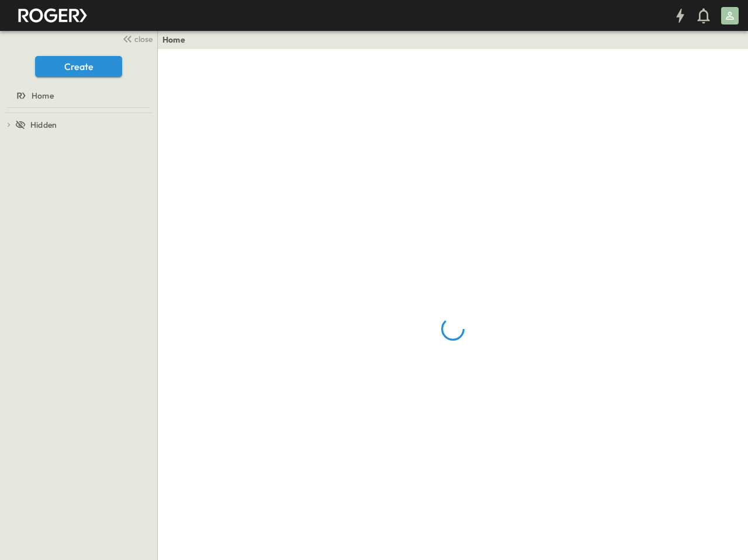 This screenshot has width=748, height=560. Describe the element at coordinates (42, 96) in the screenshot. I see `span: Home` at that location.